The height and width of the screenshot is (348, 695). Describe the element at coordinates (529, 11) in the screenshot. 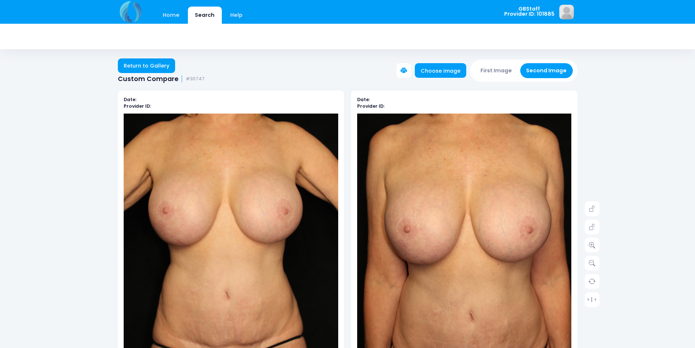

I see `span: GBStaff Provider ID: 101885` at that location.